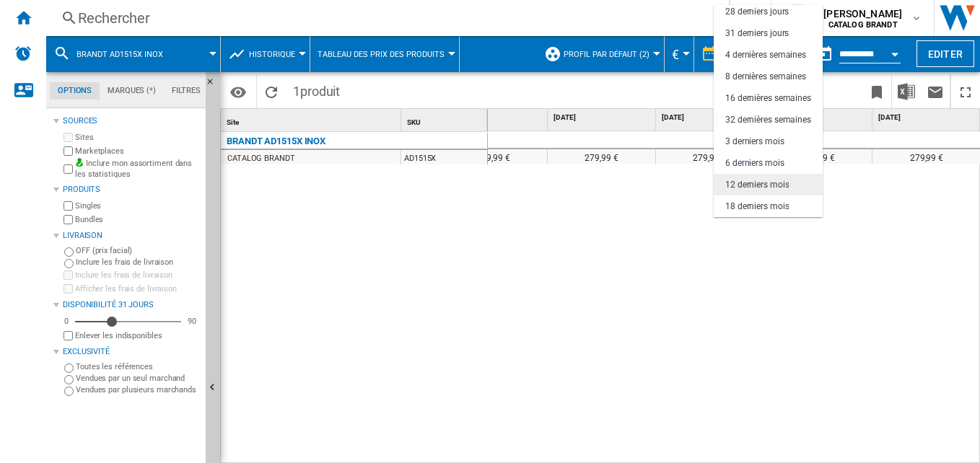  Describe the element at coordinates (755, 163) in the screenshot. I see `div: 6 derniers mois` at that location.